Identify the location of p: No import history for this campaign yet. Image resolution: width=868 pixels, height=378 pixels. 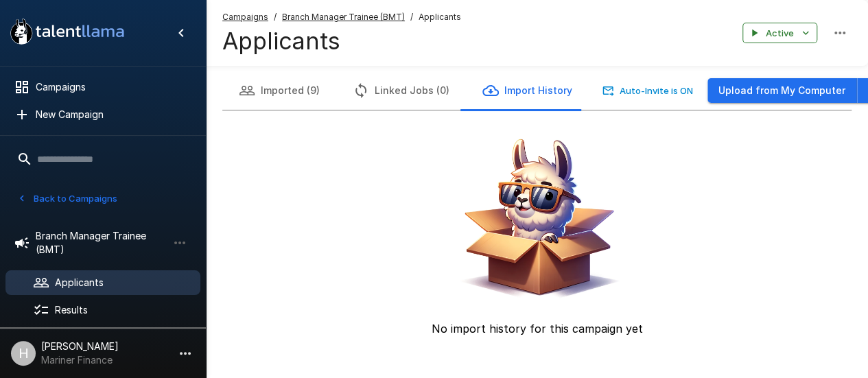
(537, 328).